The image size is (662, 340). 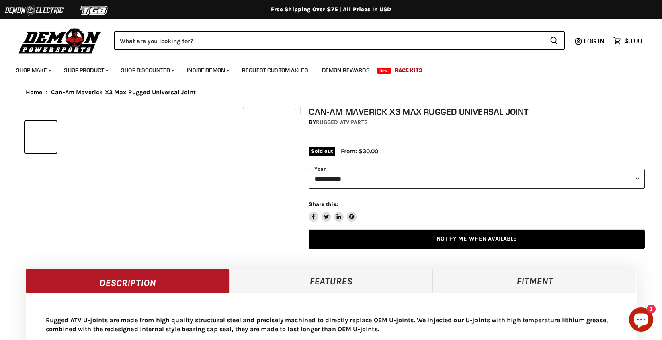 What do you see at coordinates (627, 41) in the screenshot?
I see `a: $0.00` at bounding box center [627, 41].